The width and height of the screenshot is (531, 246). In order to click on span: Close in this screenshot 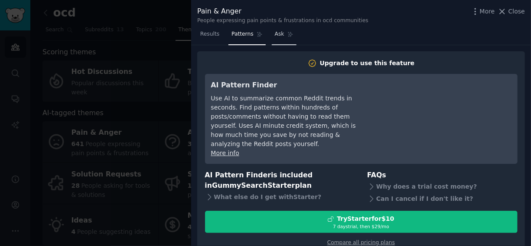, I will do `click(517, 11)`.